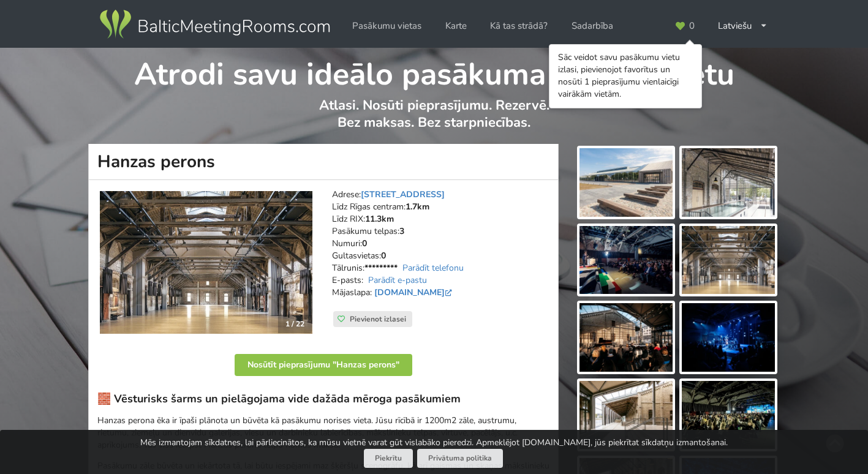 The image size is (868, 474). What do you see at coordinates (433, 268) in the screenshot?
I see `a: Parādīt telefonu` at bounding box center [433, 268].